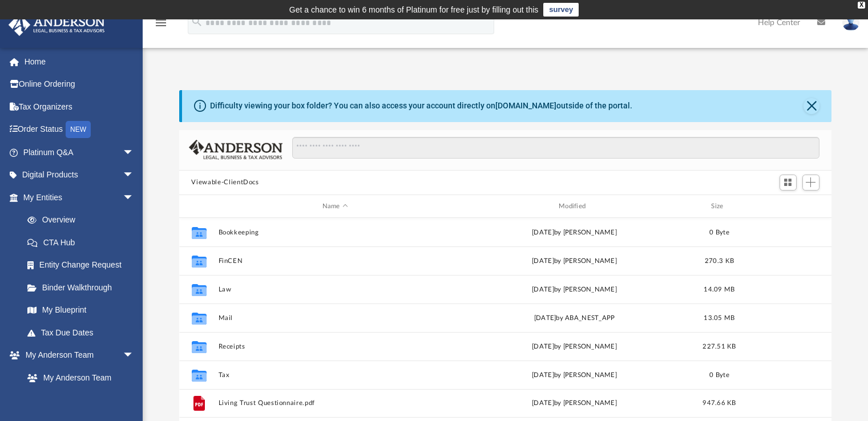 This screenshot has width=868, height=421. I want to click on a: Home, so click(79, 62).